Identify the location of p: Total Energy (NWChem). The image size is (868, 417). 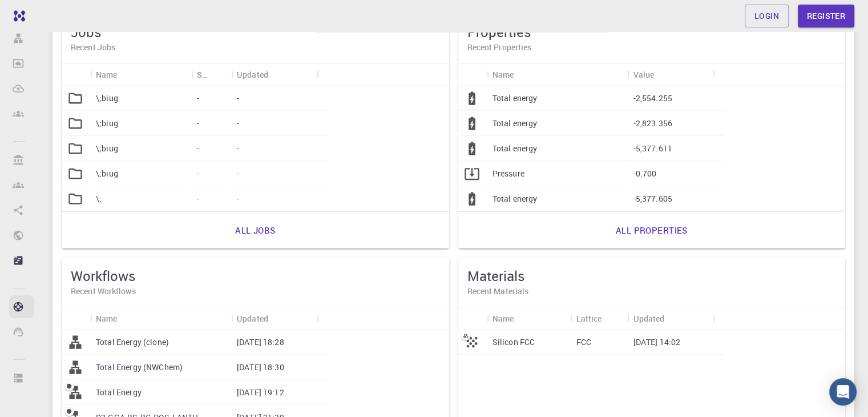
(139, 367).